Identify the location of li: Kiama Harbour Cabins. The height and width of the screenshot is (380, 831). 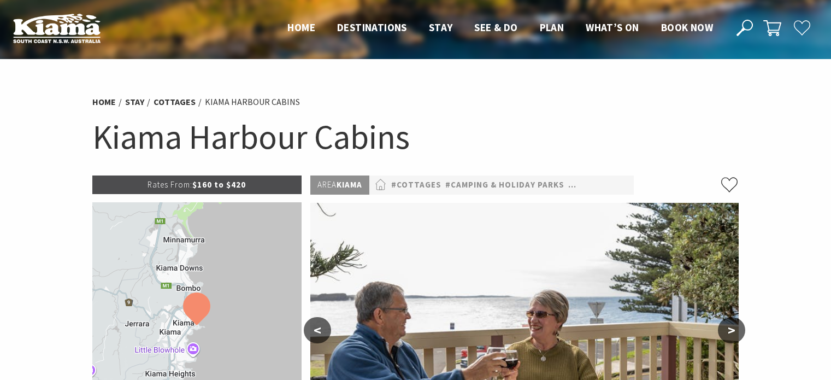
(252, 102).